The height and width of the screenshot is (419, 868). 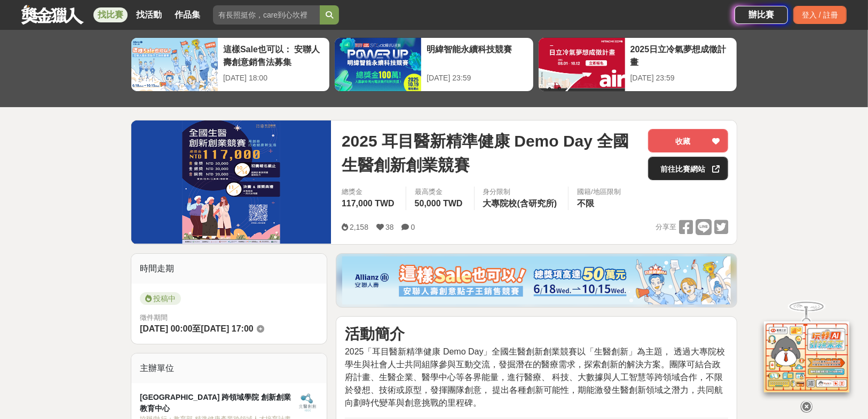 What do you see at coordinates (520, 203) in the screenshot?
I see `span: 大專院校(含研究所)` at bounding box center [520, 203].